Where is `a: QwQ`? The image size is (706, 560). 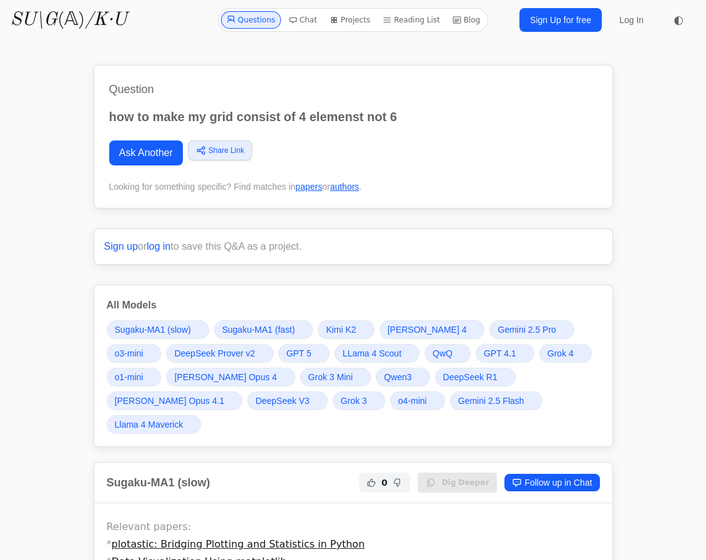 a: QwQ is located at coordinates (447, 353).